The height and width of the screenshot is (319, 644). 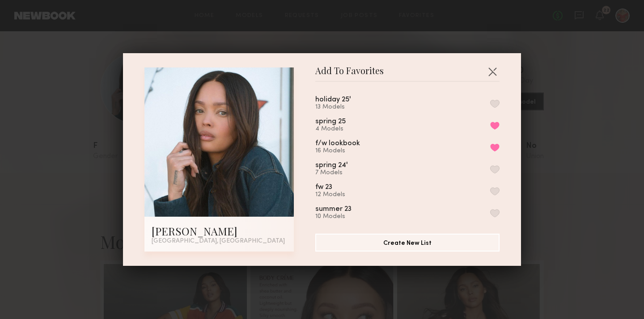 I want to click on div: 13 Models, so click(x=344, y=107).